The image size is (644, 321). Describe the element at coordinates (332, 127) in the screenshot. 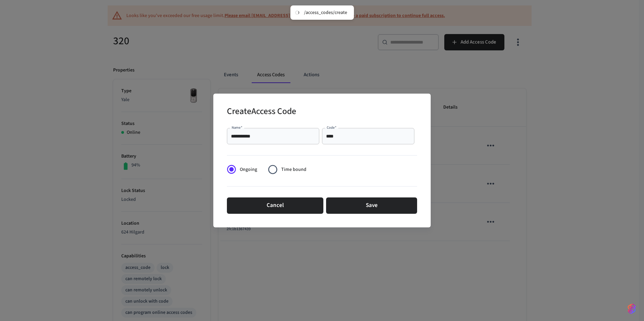

I see `label: Code` at that location.